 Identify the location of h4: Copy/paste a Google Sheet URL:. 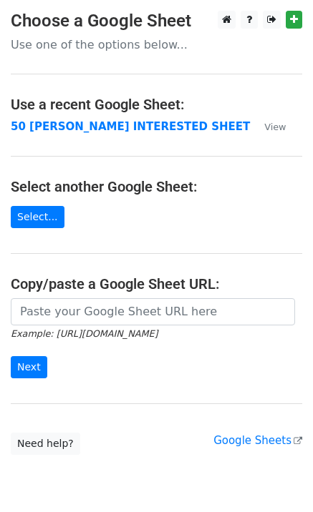
(156, 284).